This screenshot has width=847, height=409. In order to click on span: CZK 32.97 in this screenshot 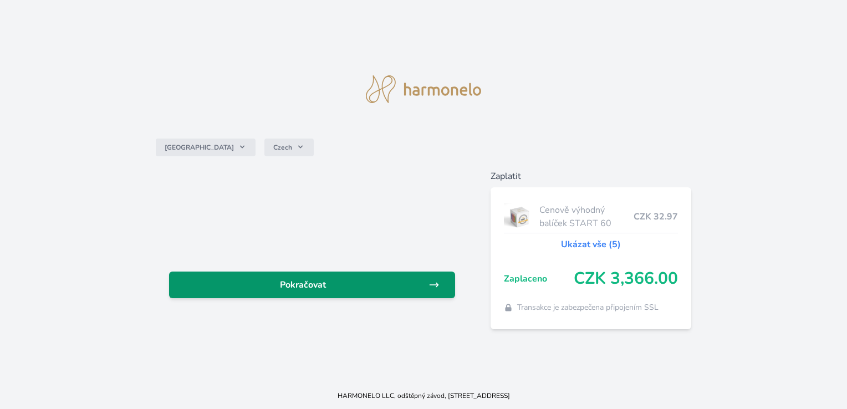, I will do `click(656, 217)`.